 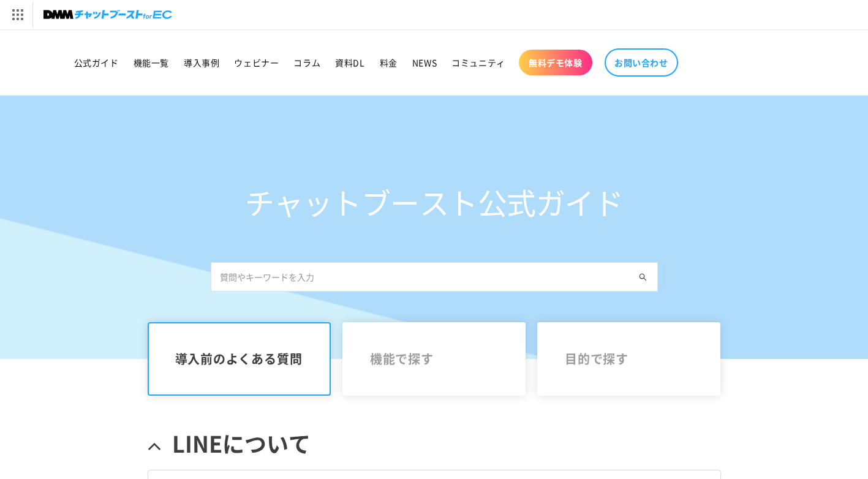 What do you see at coordinates (425, 62) in the screenshot?
I see `a: NEWS` at bounding box center [425, 62].